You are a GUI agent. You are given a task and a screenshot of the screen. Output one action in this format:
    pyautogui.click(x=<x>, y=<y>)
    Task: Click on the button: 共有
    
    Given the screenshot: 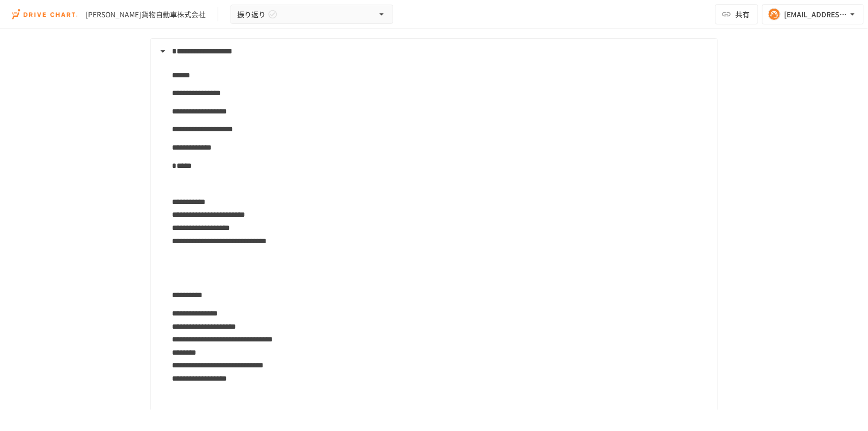 What is the action you would take?
    pyautogui.click(x=736, y=14)
    